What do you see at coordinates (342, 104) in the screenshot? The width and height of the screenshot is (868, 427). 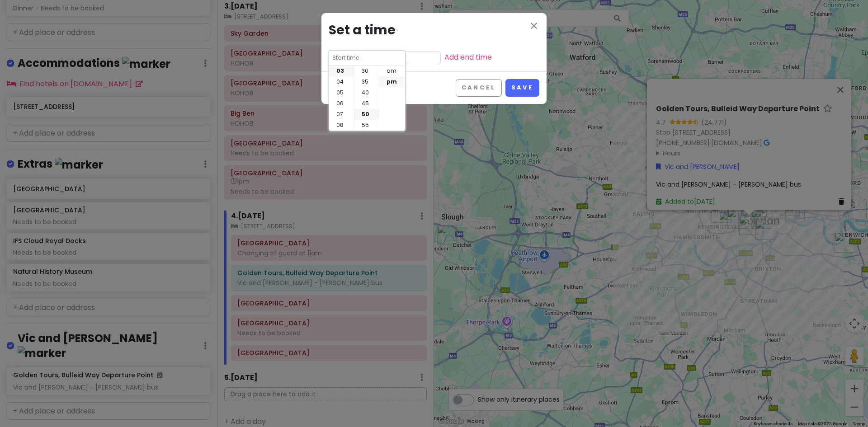 I see `li: 06` at bounding box center [342, 104].